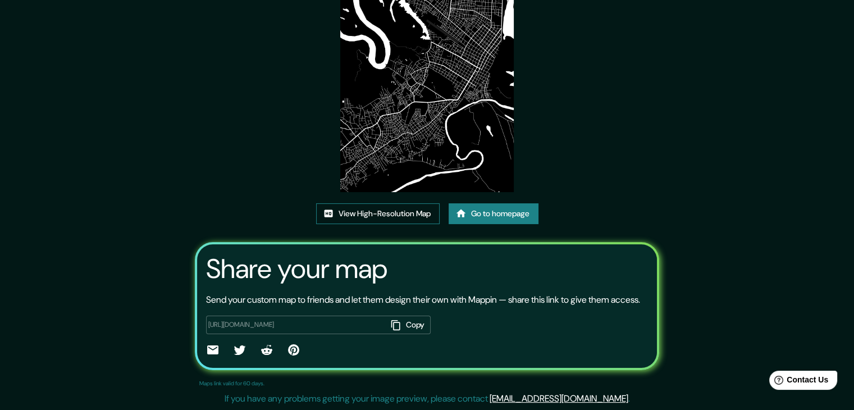 Image resolution: width=854 pixels, height=410 pixels. I want to click on h3: Share your map, so click(296, 269).